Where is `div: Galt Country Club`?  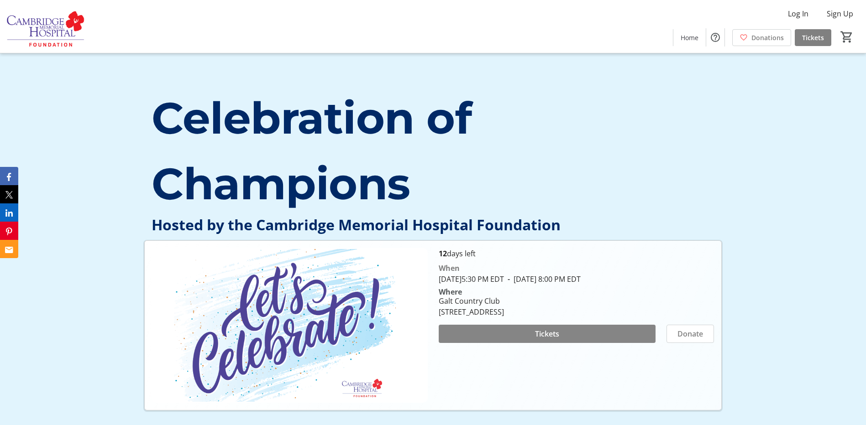
div: Galt Country Club is located at coordinates (471, 301).